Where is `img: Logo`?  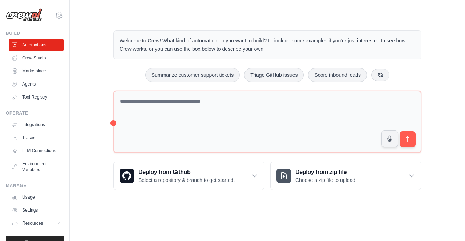
img: Logo is located at coordinates (24, 15).